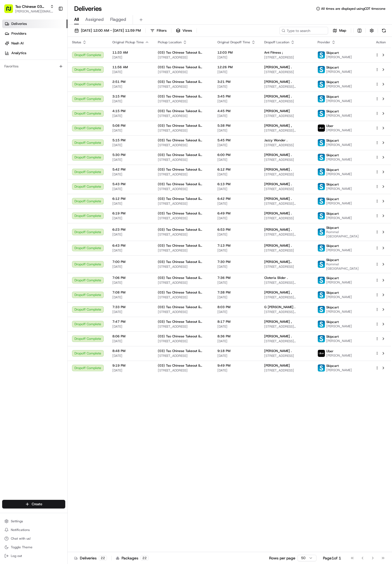  Describe the element at coordinates (353, 9) in the screenshot. I see `span: All times are displayed using CDT timezone` at that location.